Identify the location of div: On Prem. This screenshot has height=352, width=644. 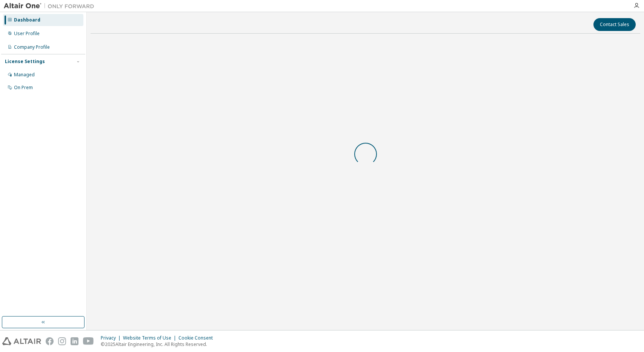
(23, 87).